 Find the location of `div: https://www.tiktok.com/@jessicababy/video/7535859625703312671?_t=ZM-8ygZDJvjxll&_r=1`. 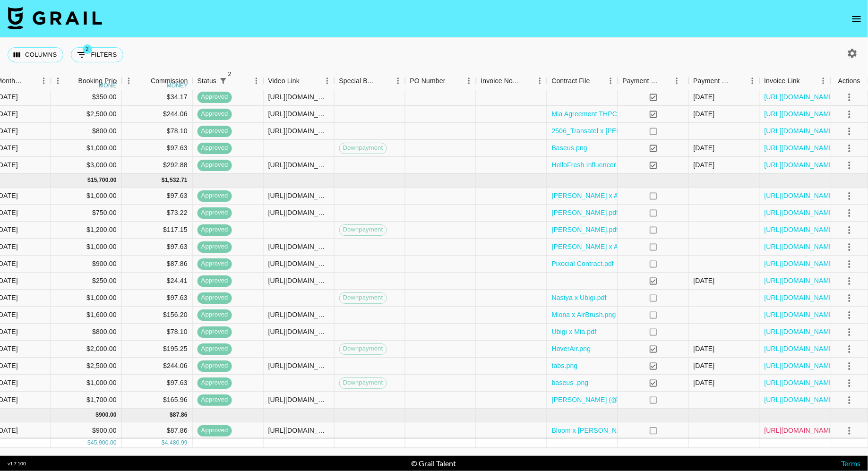

div: https://www.tiktok.com/@jessicababy/video/7535859625703312671?_t=ZM-8ygZDJvjxll&_r=1 is located at coordinates (298, 400).